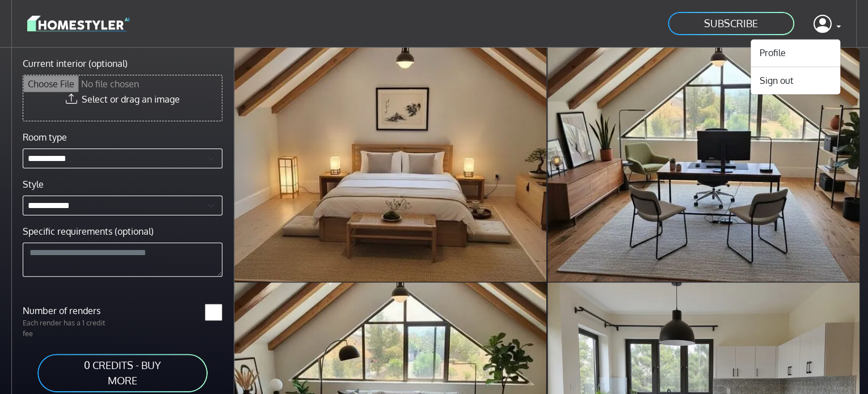  What do you see at coordinates (78, 24) in the screenshot?
I see `img: logo-3de290ba35641baa71223ecac5eacb59cb85b4c7fdf211dc9aaecaaee71ea2f8.svg` at bounding box center [78, 24].